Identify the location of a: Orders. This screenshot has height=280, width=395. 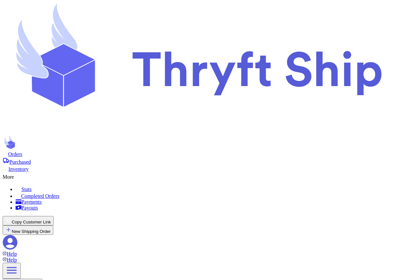
(197, 154).